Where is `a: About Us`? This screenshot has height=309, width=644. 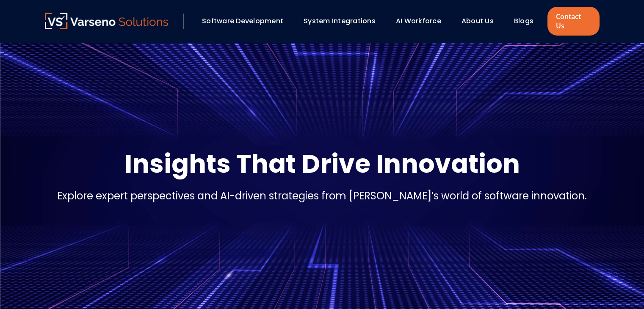 a: About Us is located at coordinates (478, 21).